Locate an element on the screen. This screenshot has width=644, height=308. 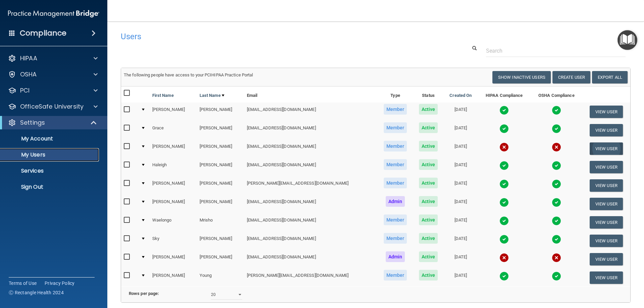
td: Sky is located at coordinates (173, 241).